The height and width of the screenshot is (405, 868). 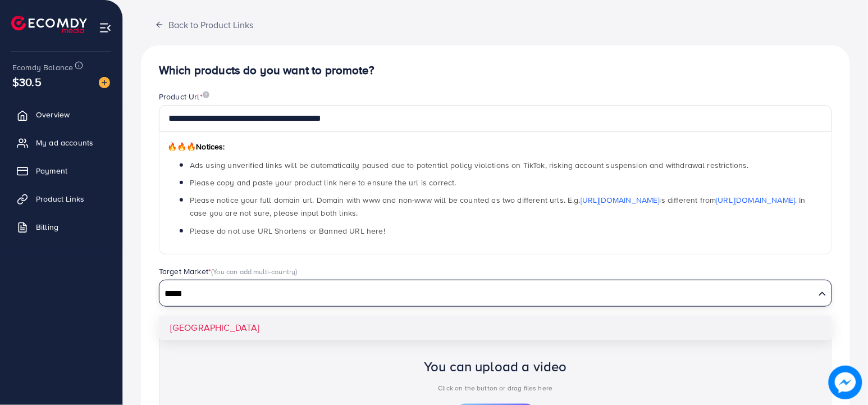 I want to click on img: logo, so click(x=49, y=24).